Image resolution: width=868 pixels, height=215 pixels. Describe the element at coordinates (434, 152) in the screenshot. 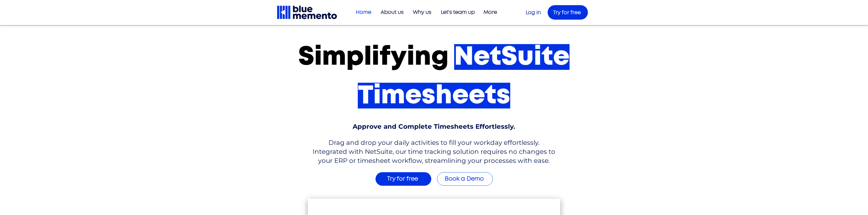

I see `span: Drag and drop your daily activities to fill your workday effortlessly. Integrated with NetSuite, ...` at that location.